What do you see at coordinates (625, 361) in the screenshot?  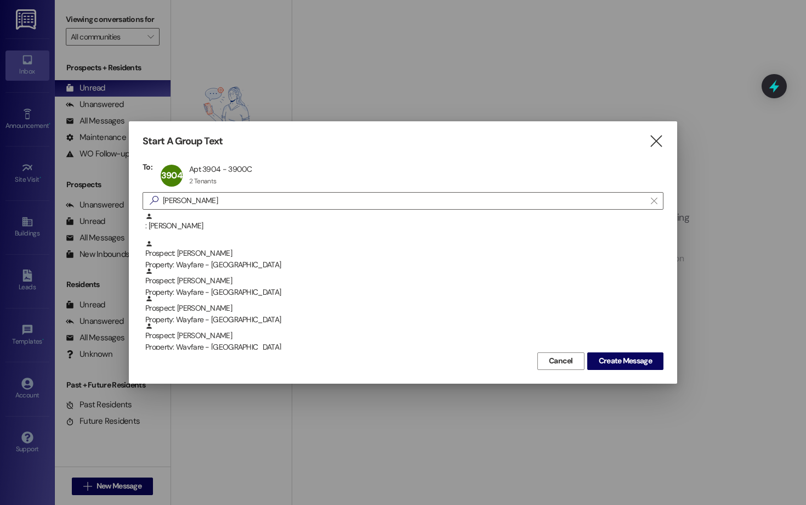 I see `button: Create Message` at bounding box center [625, 361].